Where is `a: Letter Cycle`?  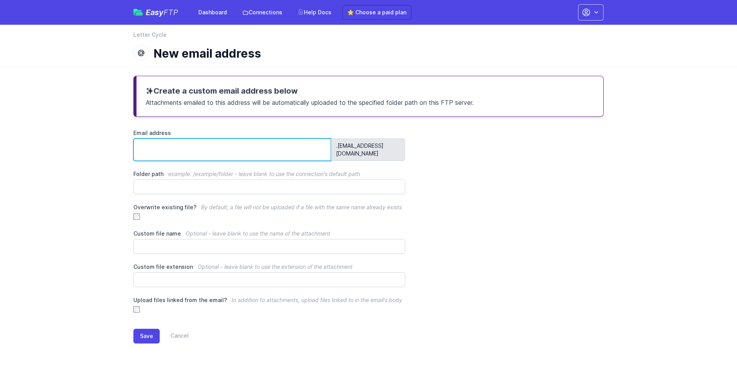 a: Letter Cycle is located at coordinates (150, 35).